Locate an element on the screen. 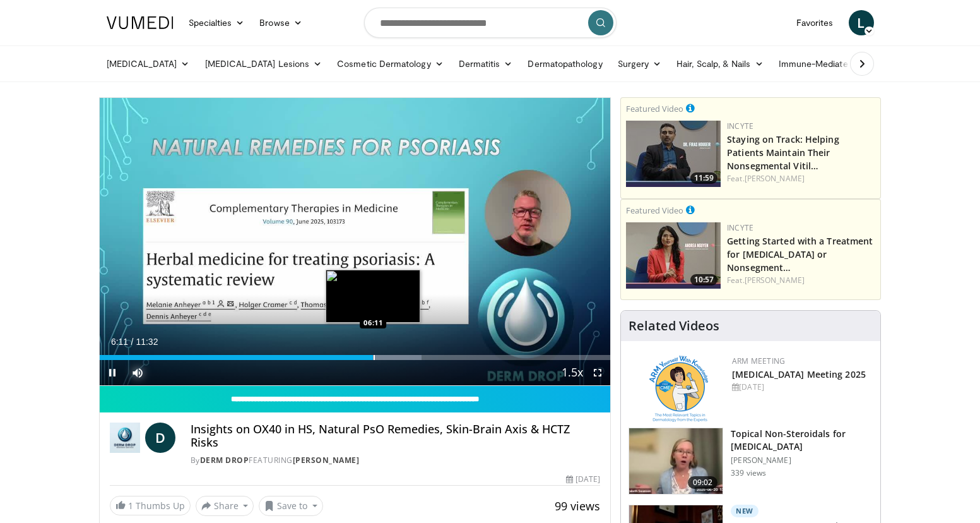 The height and width of the screenshot is (523, 980). a: Cosmetic Dermatology is located at coordinates (390, 64).